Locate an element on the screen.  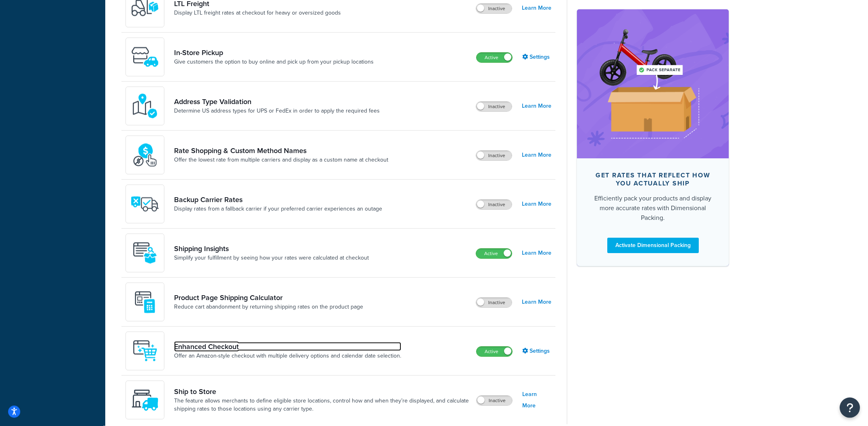
a: Shipping Insights is located at coordinates (271, 249).